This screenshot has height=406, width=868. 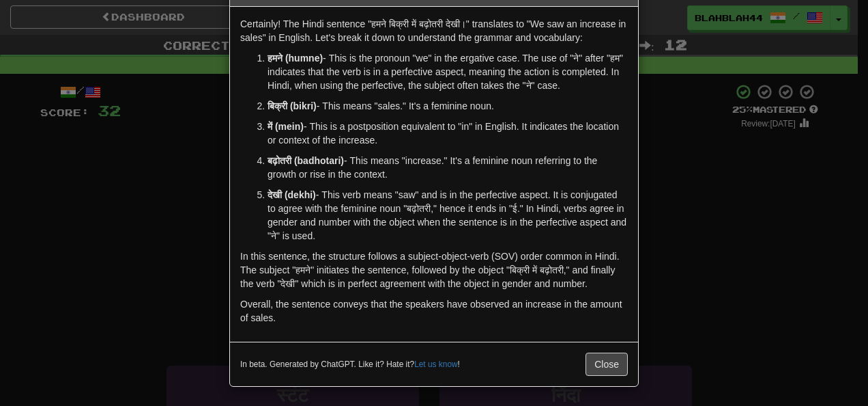 I want to click on p: - This verb means "saw" and is in the perfective aspect. It is conjugated to agree with the femin..., so click(x=448, y=215).